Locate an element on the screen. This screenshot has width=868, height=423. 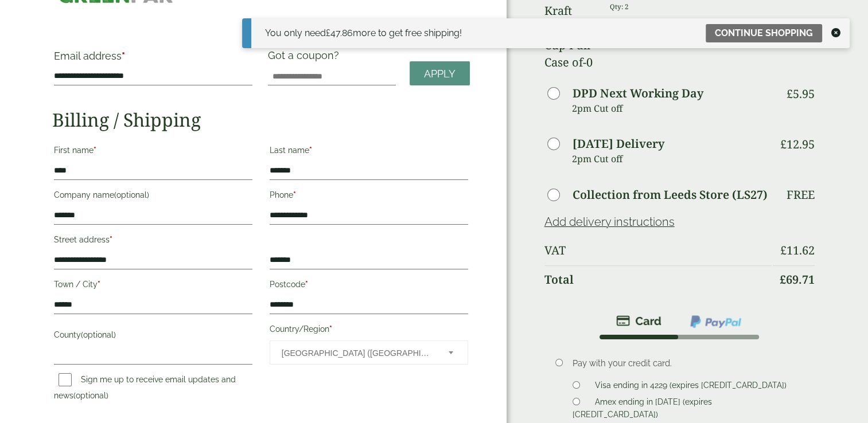
span: Country/Region is located at coordinates (368, 353).